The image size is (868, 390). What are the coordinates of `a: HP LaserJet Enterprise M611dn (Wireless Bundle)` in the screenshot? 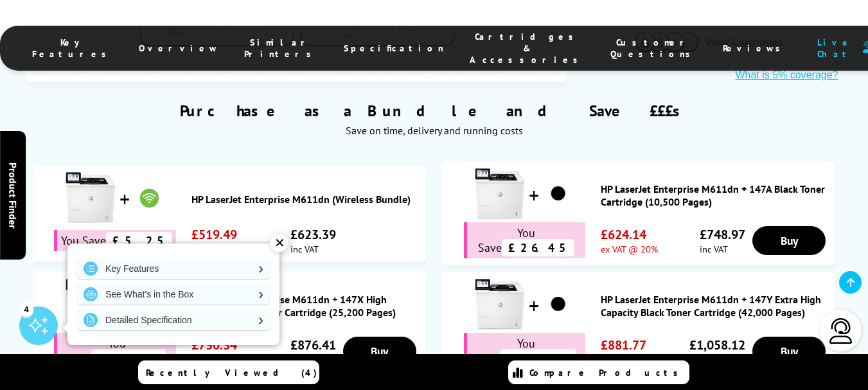 It's located at (305, 199).